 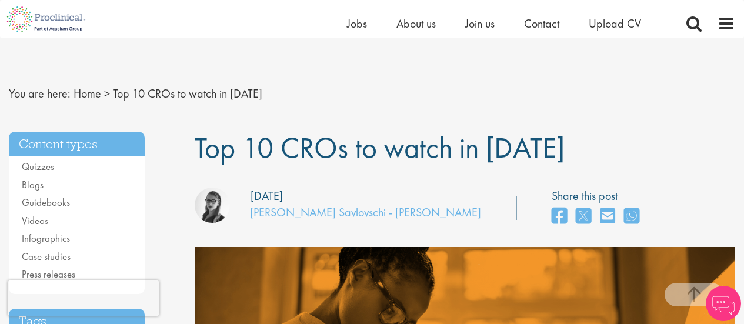 I want to click on a: breadcrumb link, so click(x=87, y=93).